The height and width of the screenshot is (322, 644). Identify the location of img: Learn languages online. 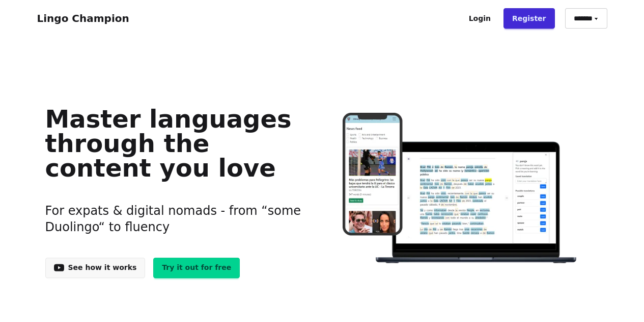
(461, 189).